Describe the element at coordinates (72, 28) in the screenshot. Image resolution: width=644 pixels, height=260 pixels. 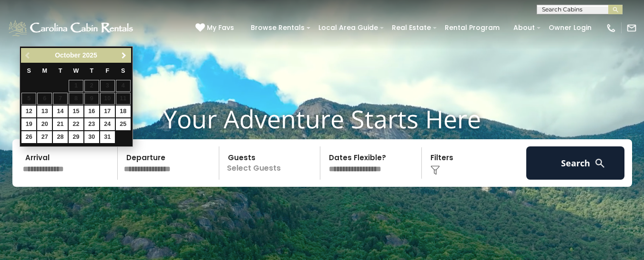
I see `img: White-1-1-2.png` at that location.